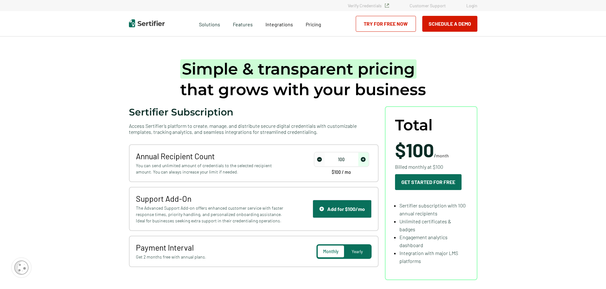 The image size is (606, 289). I want to click on span: Get 2 months free with annual plans., so click(210, 257).